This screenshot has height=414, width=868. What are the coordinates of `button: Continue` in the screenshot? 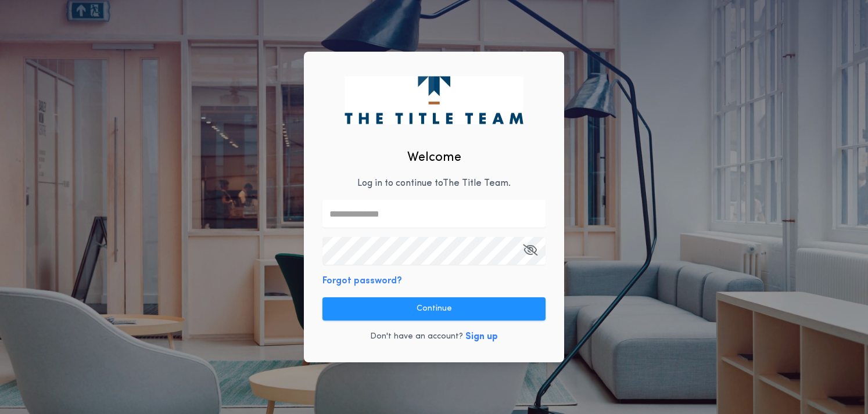 It's located at (434, 309).